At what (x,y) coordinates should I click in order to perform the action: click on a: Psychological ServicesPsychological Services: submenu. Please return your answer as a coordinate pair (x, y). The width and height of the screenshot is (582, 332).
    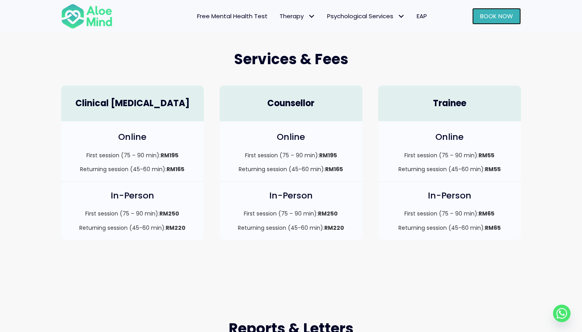
    Looking at the image, I should click on (366, 16).